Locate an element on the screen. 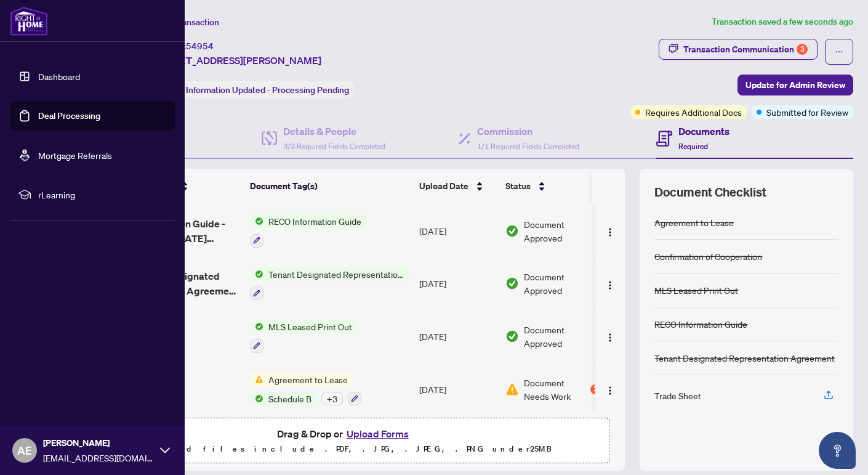 The height and width of the screenshot is (475, 868). h4: Documents is located at coordinates (704, 131).